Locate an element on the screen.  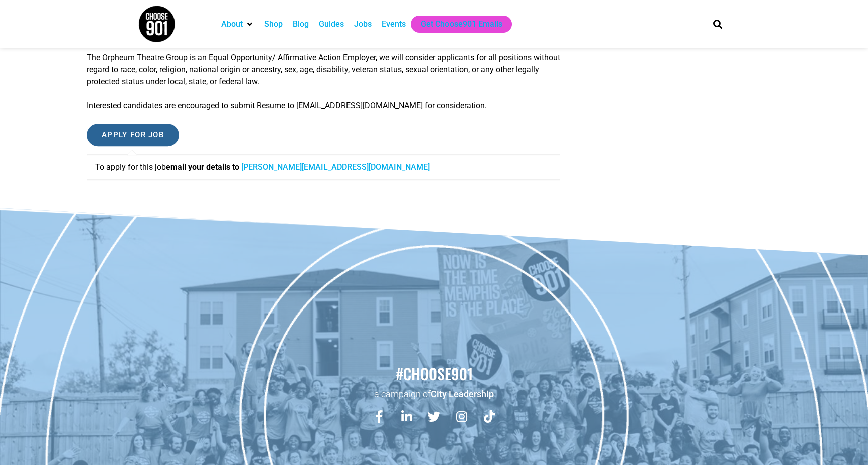
a: About is located at coordinates (232, 24).